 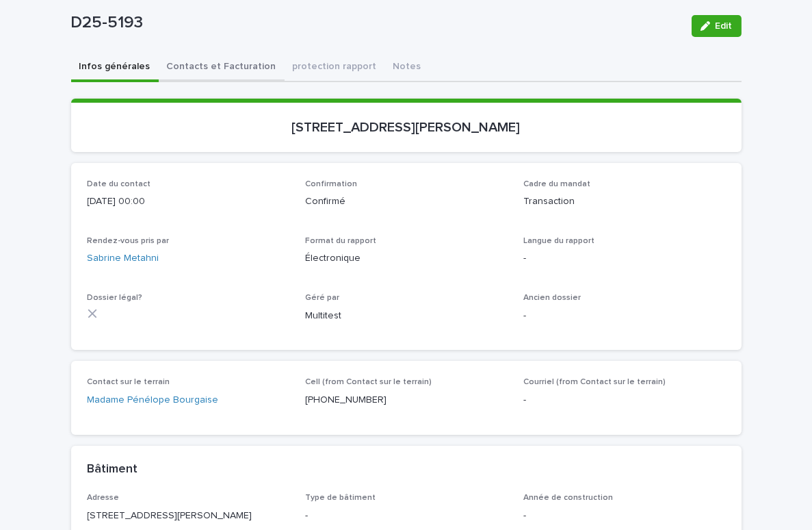 What do you see at coordinates (340, 498) in the screenshot?
I see `span: Type de bâtiment` at bounding box center [340, 498].